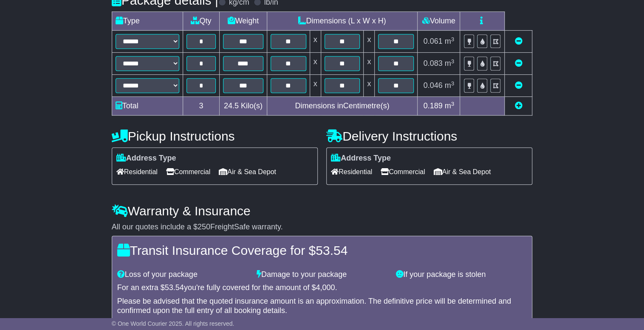 Image resolution: width=644 pixels, height=330 pixels. What do you see at coordinates (147, 106) in the screenshot?
I see `td: Total` at bounding box center [147, 106].